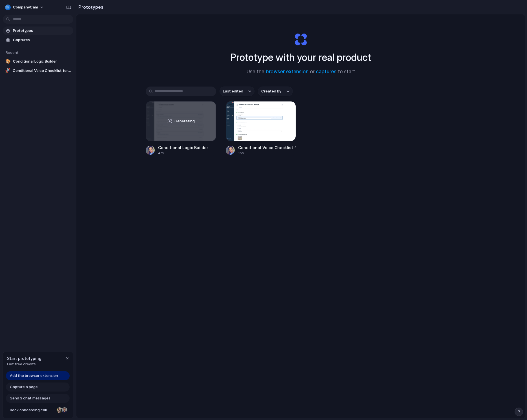 The height and width of the screenshot is (420, 527). Describe the element at coordinates (301, 72) in the screenshot. I see `span: Use the or to start` at that location.